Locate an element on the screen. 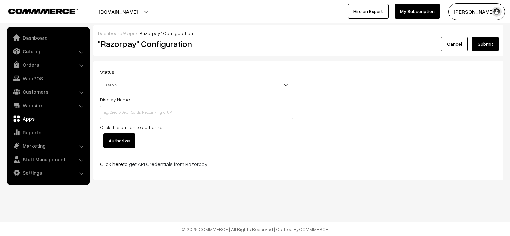 This screenshot has width=510, height=236. label: Status is located at coordinates (107, 72).